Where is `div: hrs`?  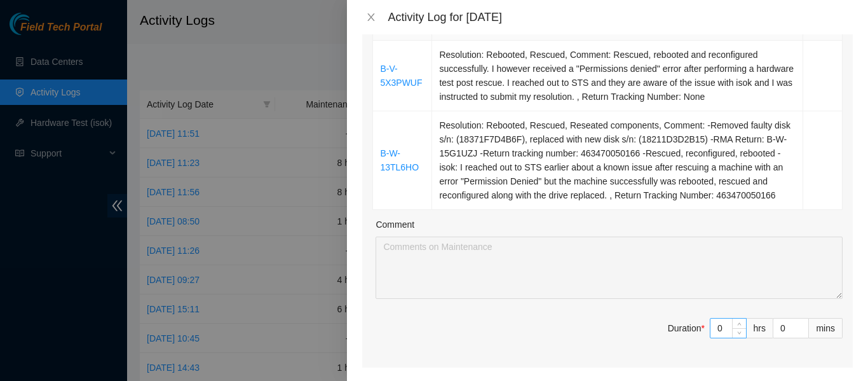 div: hrs is located at coordinates (760, 328).